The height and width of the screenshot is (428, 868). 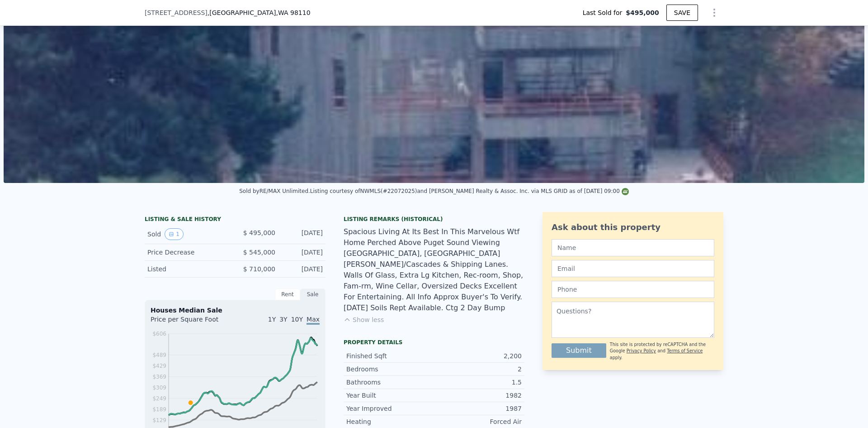 I want to click on div: Year Improved, so click(x=390, y=408).